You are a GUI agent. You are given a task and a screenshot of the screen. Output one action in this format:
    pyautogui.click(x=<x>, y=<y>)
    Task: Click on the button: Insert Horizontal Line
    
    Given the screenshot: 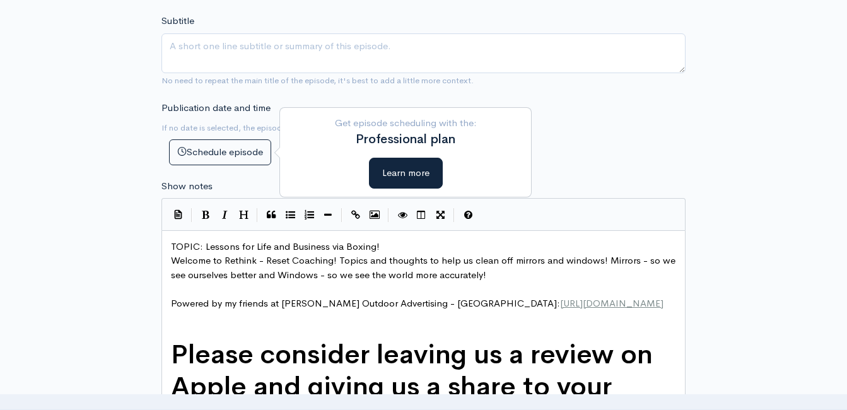 What is the action you would take?
    pyautogui.click(x=328, y=215)
    